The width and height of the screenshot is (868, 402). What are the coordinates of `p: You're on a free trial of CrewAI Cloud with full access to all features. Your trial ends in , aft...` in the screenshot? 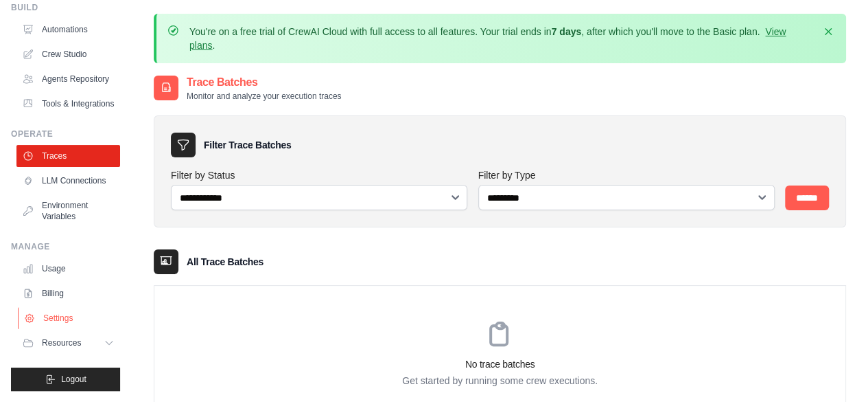 It's located at (501, 38).